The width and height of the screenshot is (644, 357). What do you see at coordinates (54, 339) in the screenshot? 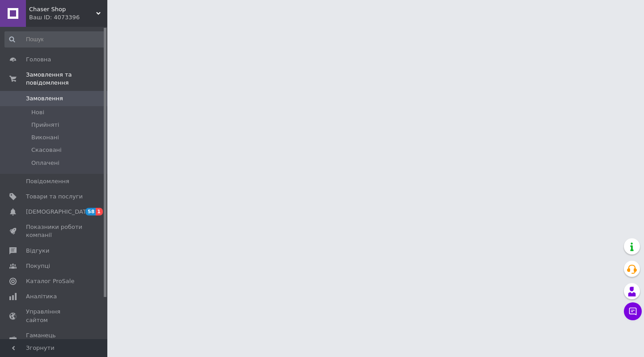
I see `span: Гаманець компанії` at bounding box center [54, 339].